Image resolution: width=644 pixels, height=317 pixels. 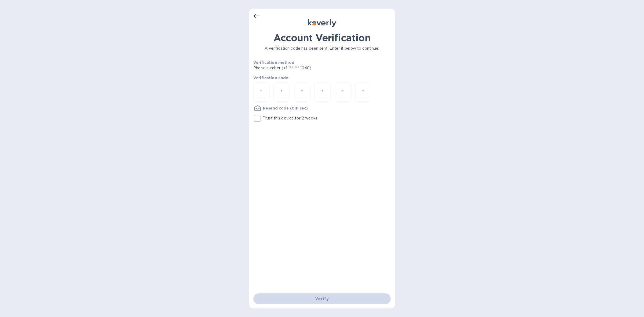 What do you see at coordinates (322, 48) in the screenshot?
I see `p: A verification code has been sent. Enter it below to continue.` at bounding box center [322, 48].